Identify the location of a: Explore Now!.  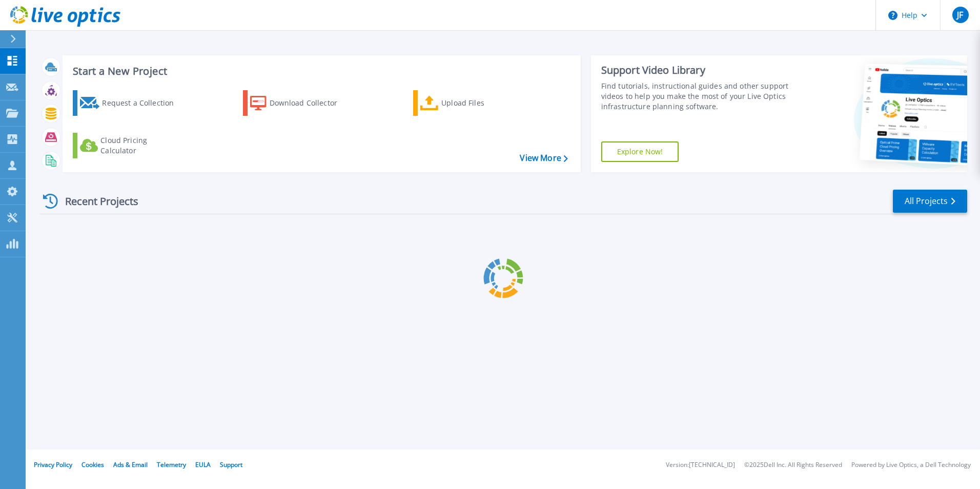
(640, 152).